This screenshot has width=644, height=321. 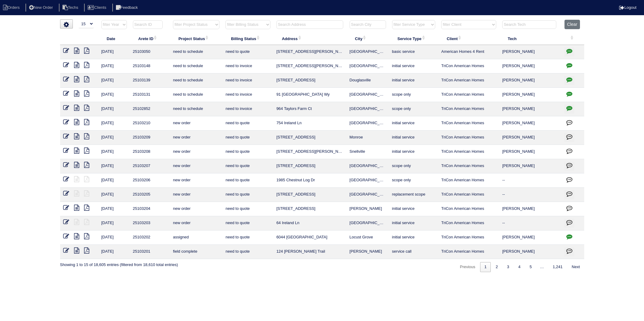 I want to click on td: Locust Grove, so click(x=368, y=238).